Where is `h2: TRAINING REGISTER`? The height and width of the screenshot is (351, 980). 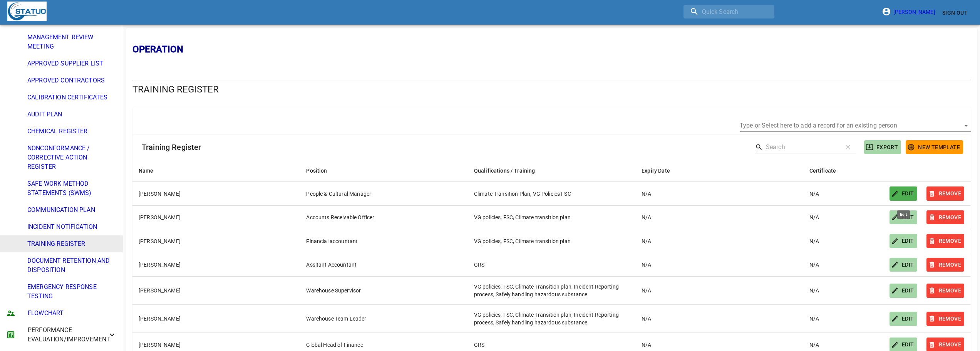
h2: TRAINING REGISTER is located at coordinates (551, 89).